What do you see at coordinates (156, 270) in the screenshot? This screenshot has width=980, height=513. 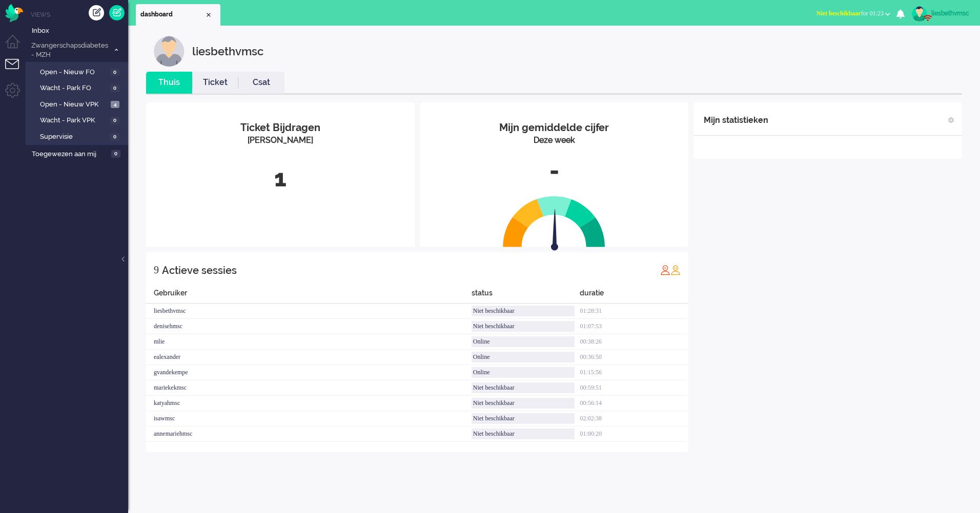 I see `div: 9` at bounding box center [156, 270].